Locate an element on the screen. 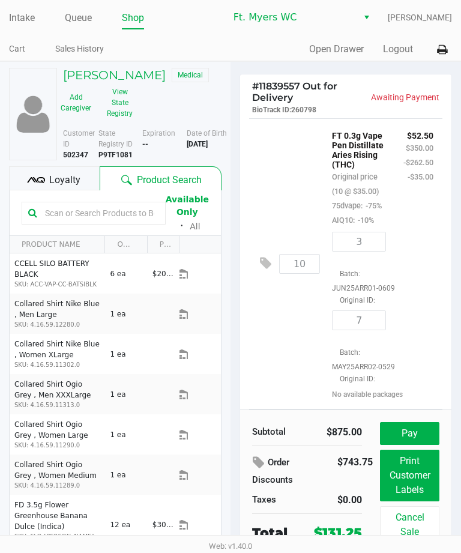  button: Pay is located at coordinates (410, 434).